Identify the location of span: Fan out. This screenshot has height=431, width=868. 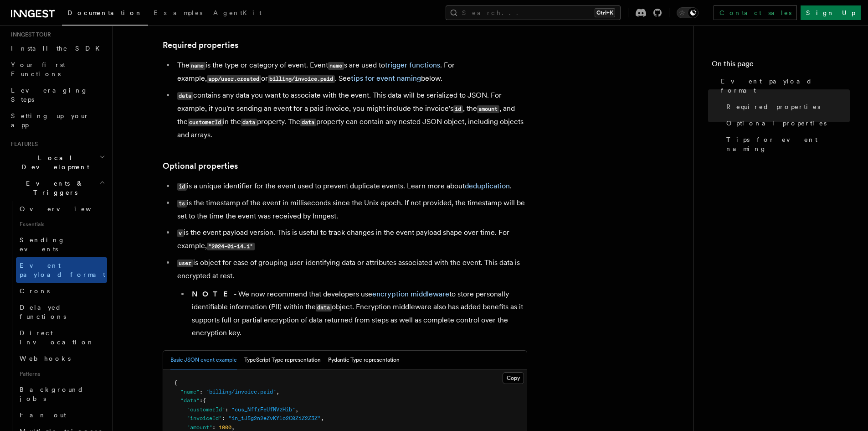
(43, 415).